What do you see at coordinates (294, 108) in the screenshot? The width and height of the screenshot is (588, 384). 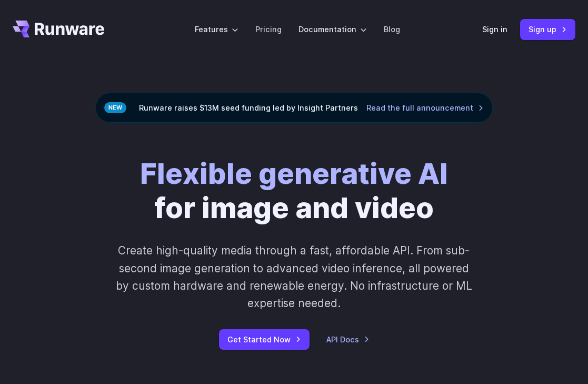 I see `div: Runware raises $13M seed funding led by Insight Partners` at bounding box center [294, 108].